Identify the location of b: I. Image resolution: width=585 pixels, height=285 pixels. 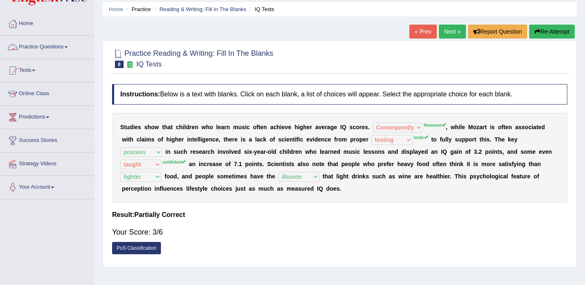
(341, 127).